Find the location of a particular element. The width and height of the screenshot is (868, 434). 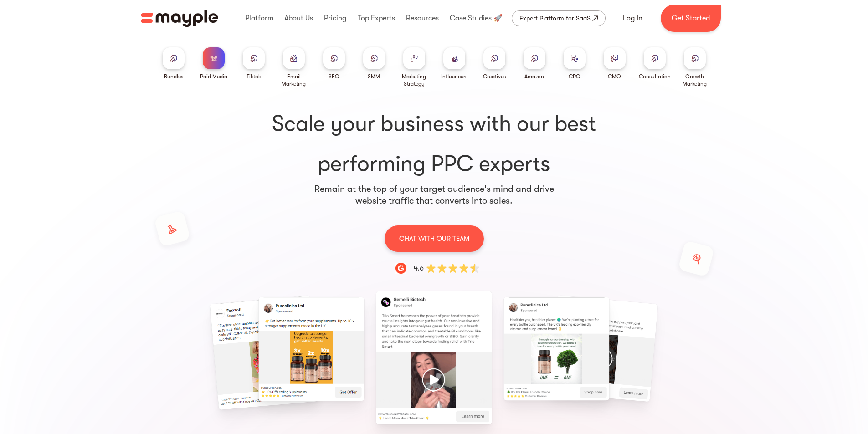

div: 15 / 15 is located at coordinates (311, 349).